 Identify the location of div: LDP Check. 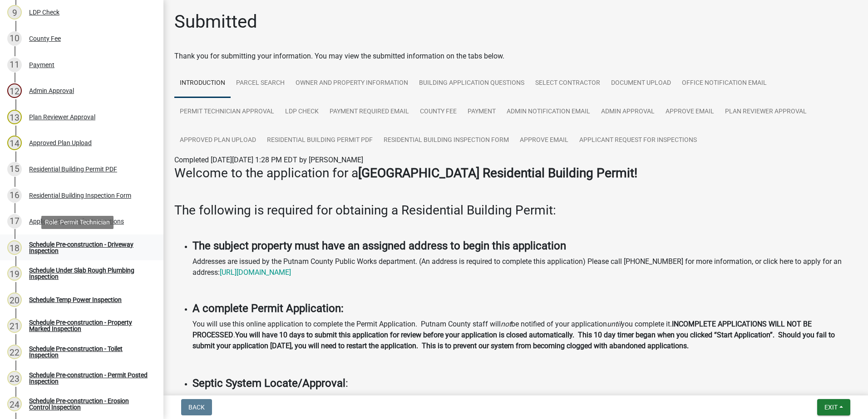
(44, 12).